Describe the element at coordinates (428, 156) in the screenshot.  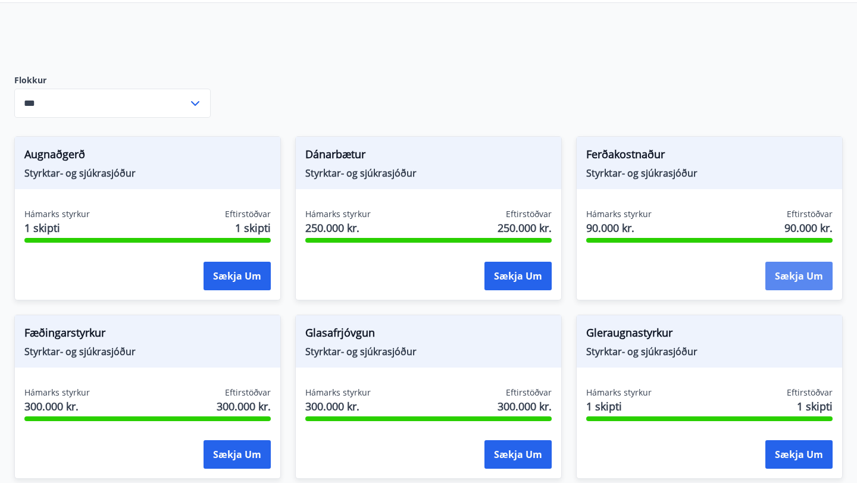
I see `span: Dánarbætur` at that location.